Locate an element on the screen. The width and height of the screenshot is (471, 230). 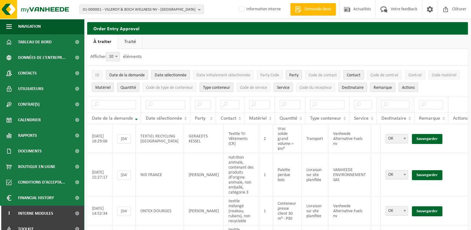
span: Tableau de bord is located at coordinates (35, 42).